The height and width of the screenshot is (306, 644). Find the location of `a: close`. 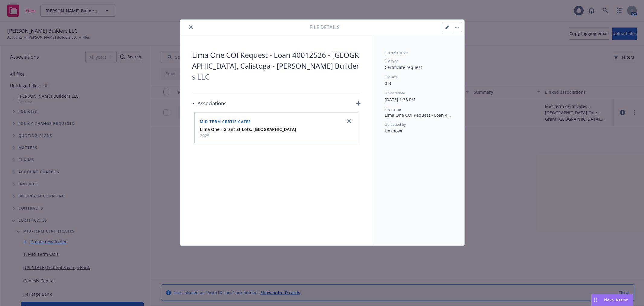

a: close is located at coordinates (349, 121).